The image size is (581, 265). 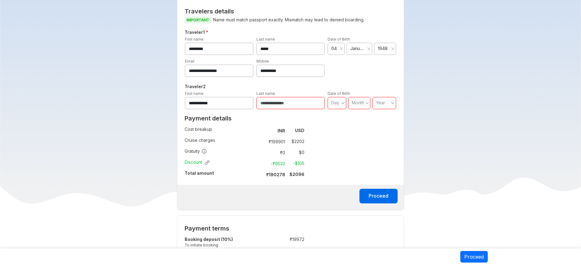 What do you see at coordinates (290, 32) in the screenshot?
I see `h5: Traveler 1` at bounding box center [290, 32].